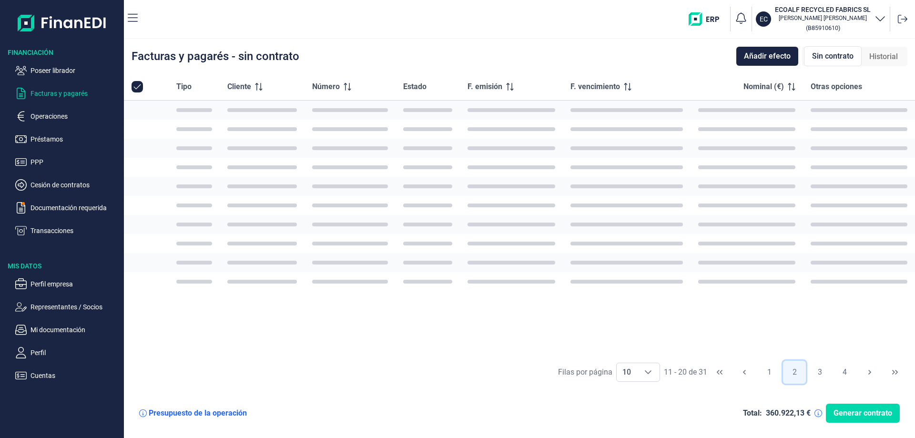 Image resolution: width=915 pixels, height=438 pixels. What do you see at coordinates (68, 208) in the screenshot?
I see `button: Documentación requerida` at bounding box center [68, 208].